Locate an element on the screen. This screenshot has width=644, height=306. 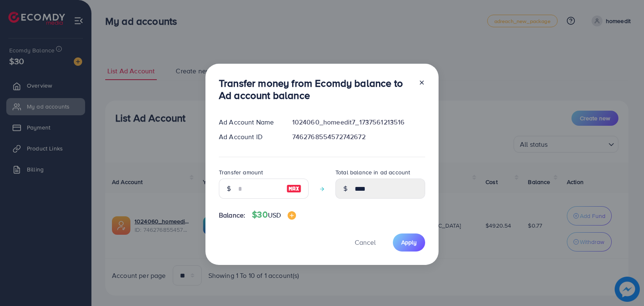
button: Cancel is located at coordinates (365, 243).